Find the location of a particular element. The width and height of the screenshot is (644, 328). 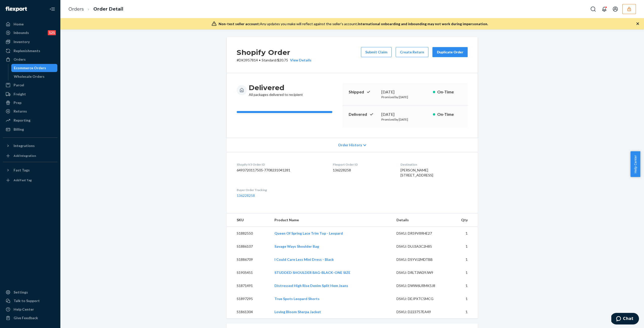

div: All packages delivered to recipient is located at coordinates (276, 90).